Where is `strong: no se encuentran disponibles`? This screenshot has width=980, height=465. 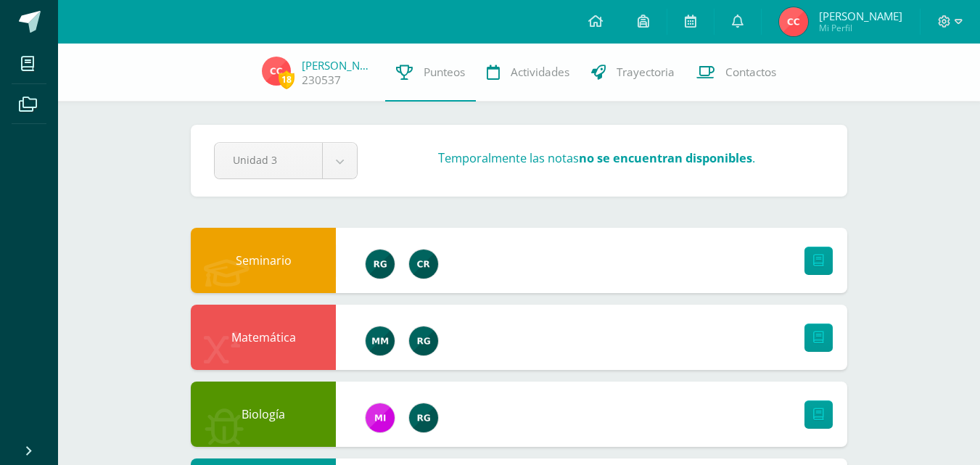
strong: no se encuentran disponibles is located at coordinates (666, 158).